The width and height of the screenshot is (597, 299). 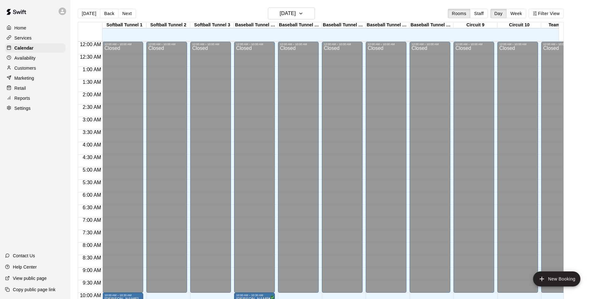 What do you see at coordinates (92, 257) in the screenshot?
I see `span: 8:30 AM` at bounding box center [92, 257].